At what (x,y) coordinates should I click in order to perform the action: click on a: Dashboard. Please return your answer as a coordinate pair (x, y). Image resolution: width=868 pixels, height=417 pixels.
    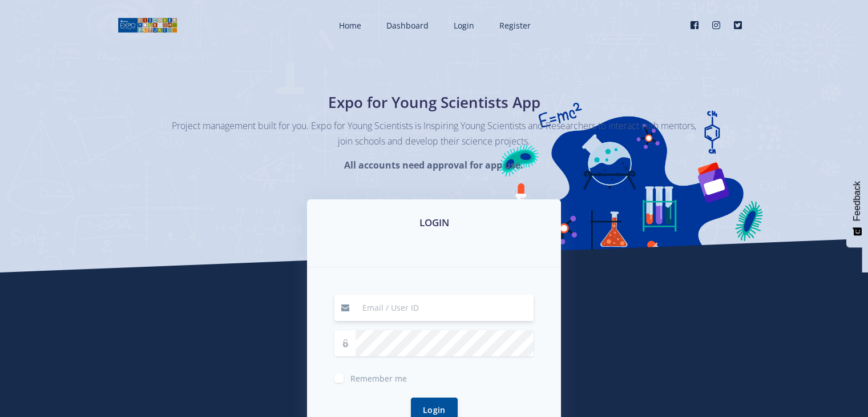
    Looking at the image, I should click on (407, 25).